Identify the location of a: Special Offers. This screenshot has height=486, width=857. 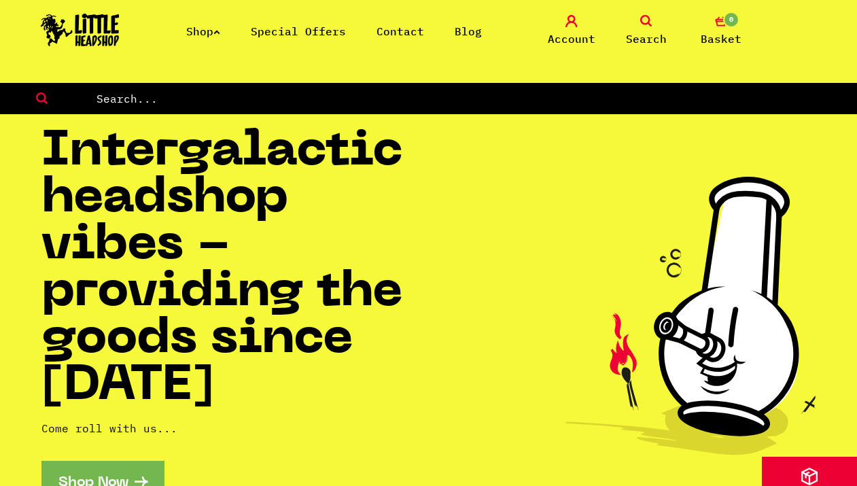
(298, 31).